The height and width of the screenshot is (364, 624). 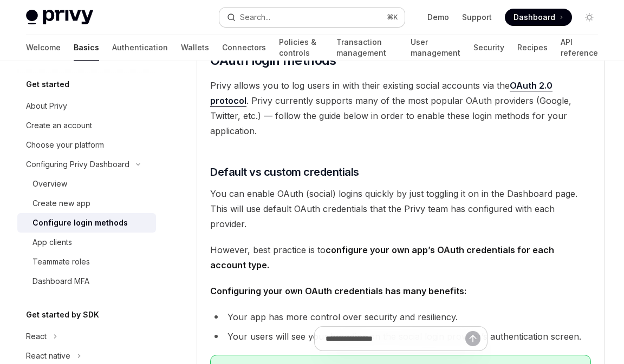 What do you see at coordinates (60, 281) in the screenshot?
I see `div: Dashboard MFA` at bounding box center [60, 281].